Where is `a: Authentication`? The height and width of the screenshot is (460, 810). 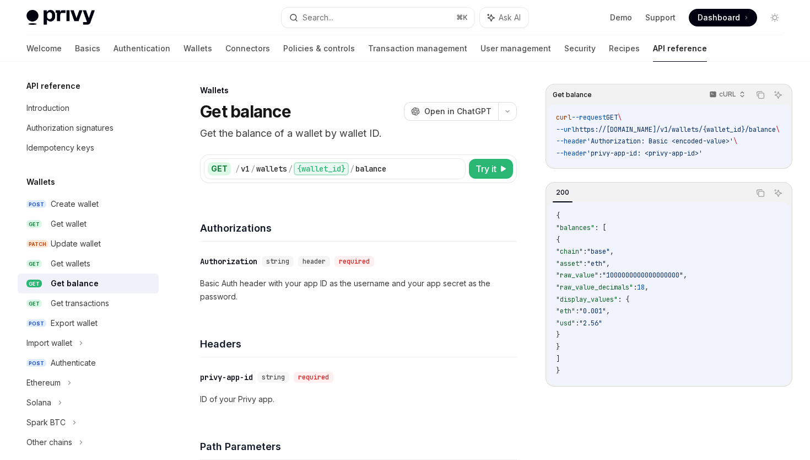
a: Authentication is located at coordinates (142, 48).